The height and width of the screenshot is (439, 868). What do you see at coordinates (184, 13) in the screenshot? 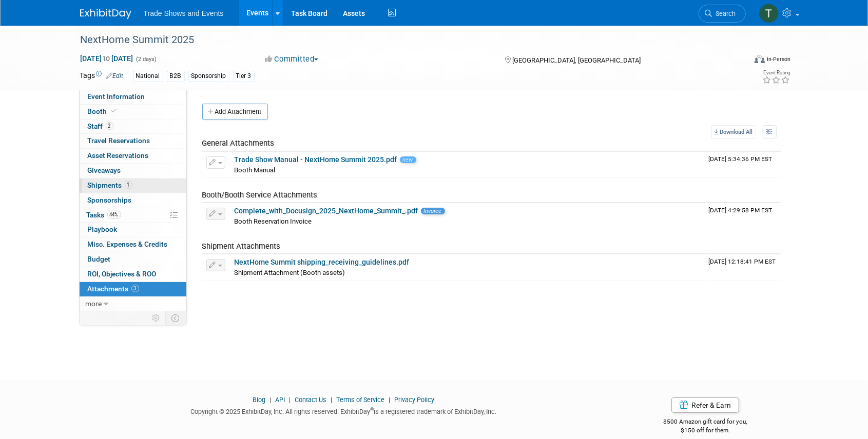
I see `span: Trade Shows and Events` at bounding box center [184, 13].